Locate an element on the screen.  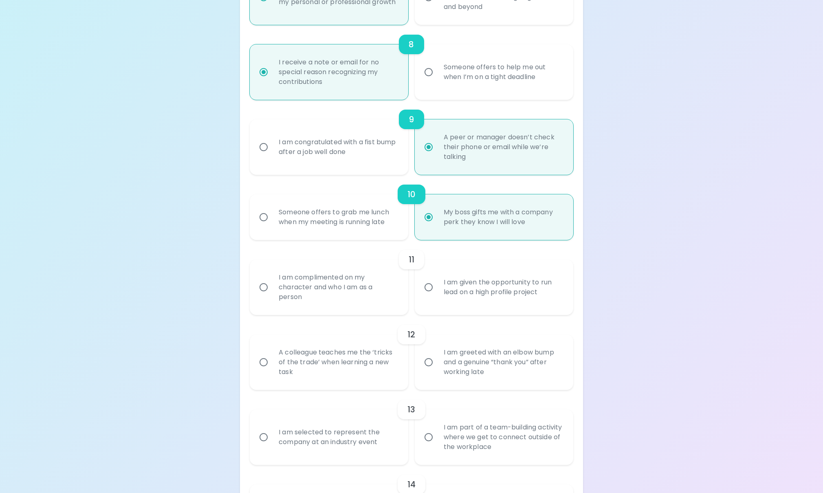
div: Someone offers to help me out when I’m on a tight deadline is located at coordinates (503, 72).